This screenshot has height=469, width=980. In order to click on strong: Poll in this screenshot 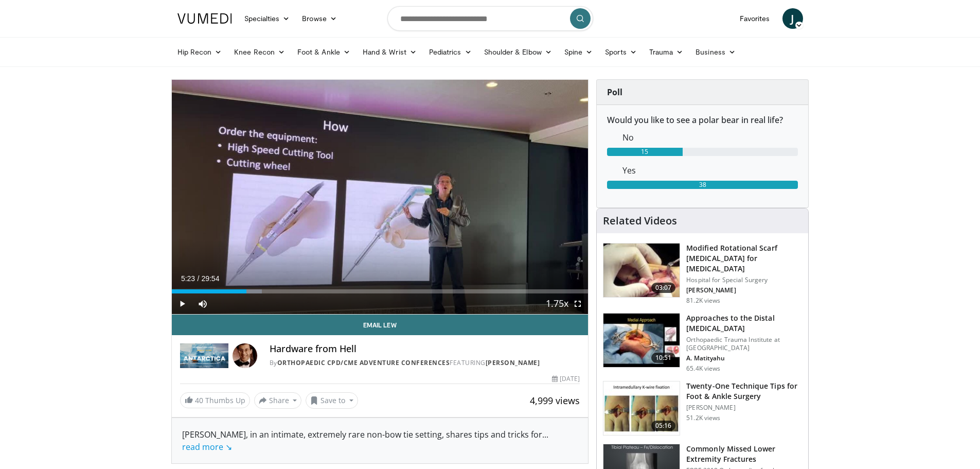, I will do `click(615, 92)`.